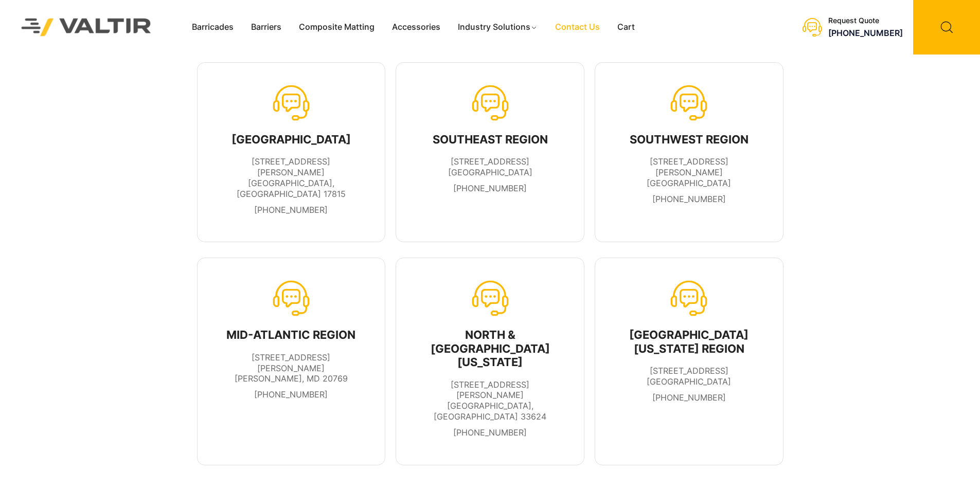 The width and height of the screenshot is (980, 490). What do you see at coordinates (688, 139) in the screenshot?
I see `div: SOUTHWEST REGION` at bounding box center [688, 139].